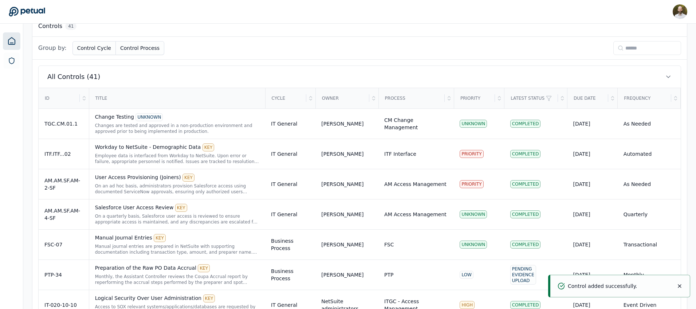 The height and width of the screenshot is (309, 696). What do you see at coordinates (177, 238) in the screenshot?
I see `div: Manual Journal Entries` at bounding box center [177, 238].